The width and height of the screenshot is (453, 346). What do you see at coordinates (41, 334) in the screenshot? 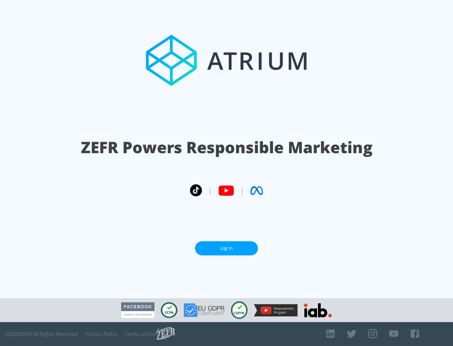
I see `span: © 2025 ZEFR All Rights Reserved` at bounding box center [41, 334].